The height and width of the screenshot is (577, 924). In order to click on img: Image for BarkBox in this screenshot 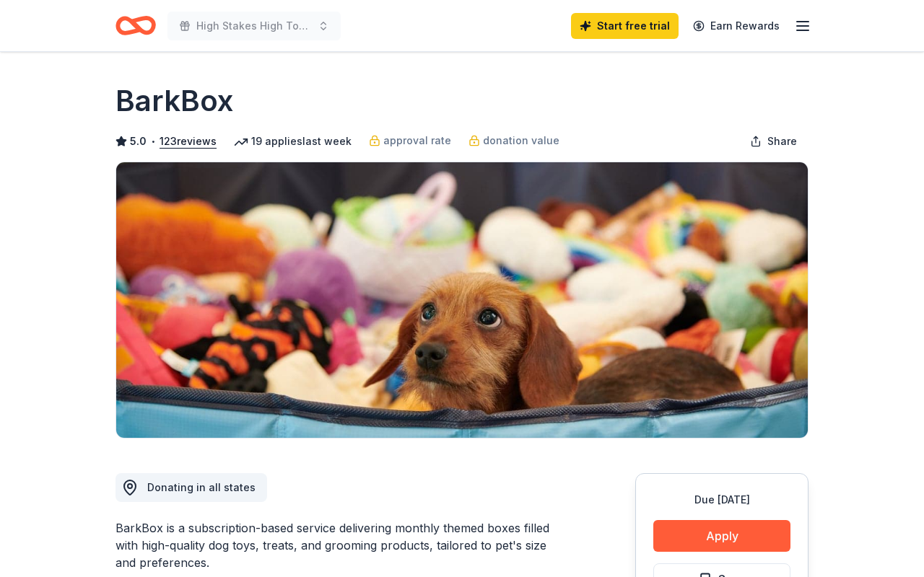, I will do `click(462, 300)`.